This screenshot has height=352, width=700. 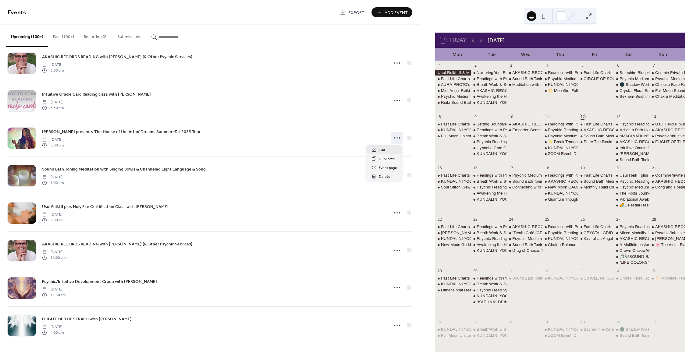 What do you see at coordinates (632, 136) in the screenshot?
I see `div: “IMAGINATION”: A Shadow Art Class with Shay` at bounding box center [632, 136].